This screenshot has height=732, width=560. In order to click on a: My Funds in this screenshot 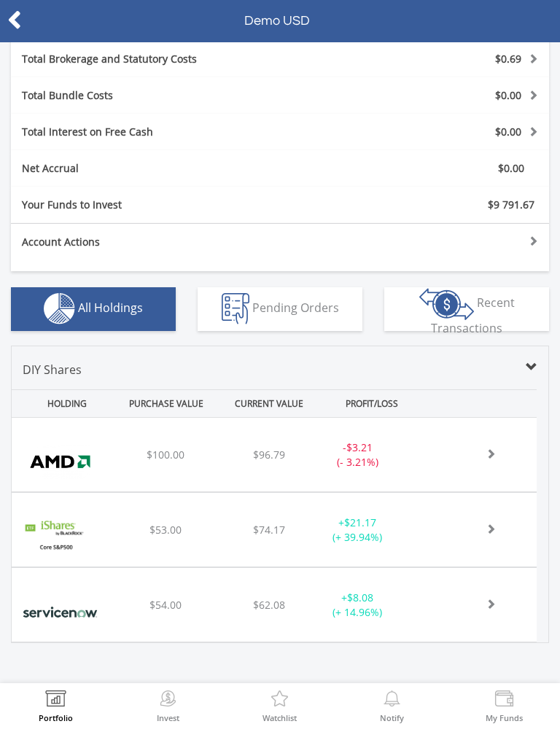, I will do `click(504, 705)`.